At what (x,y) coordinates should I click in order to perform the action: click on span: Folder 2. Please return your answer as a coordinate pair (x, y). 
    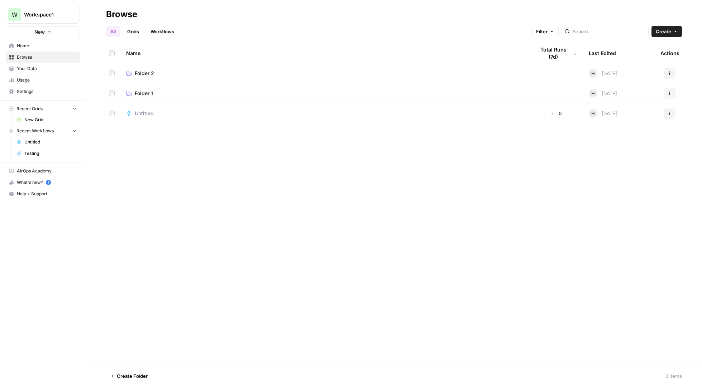
    Looking at the image, I should click on (144, 73).